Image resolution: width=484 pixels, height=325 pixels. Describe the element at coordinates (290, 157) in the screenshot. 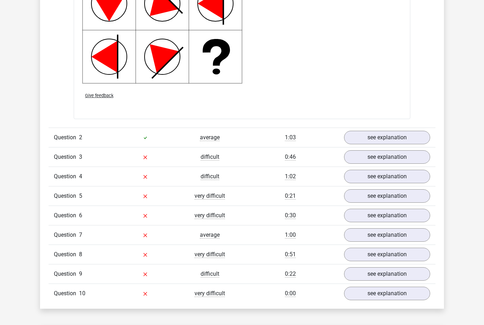

I see `span: 0:46` at that location.